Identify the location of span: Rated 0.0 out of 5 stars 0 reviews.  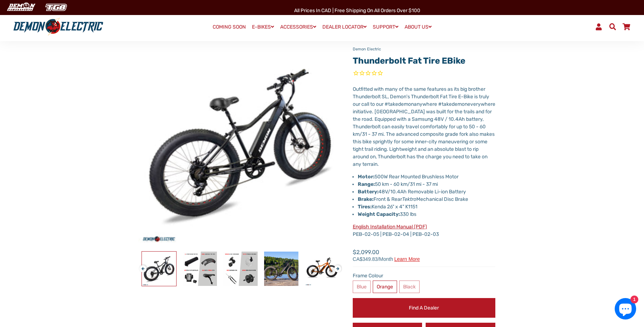
(424, 74).